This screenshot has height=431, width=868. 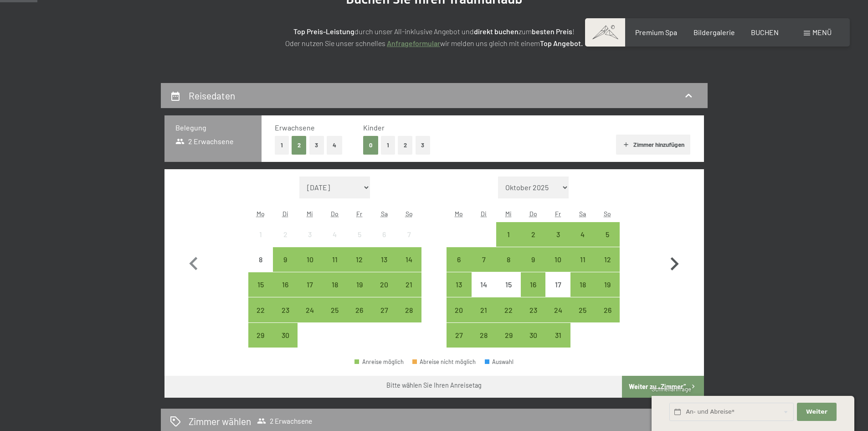 What do you see at coordinates (284, 421) in the screenshot?
I see `span: 2 Erwachsene` at bounding box center [284, 421].